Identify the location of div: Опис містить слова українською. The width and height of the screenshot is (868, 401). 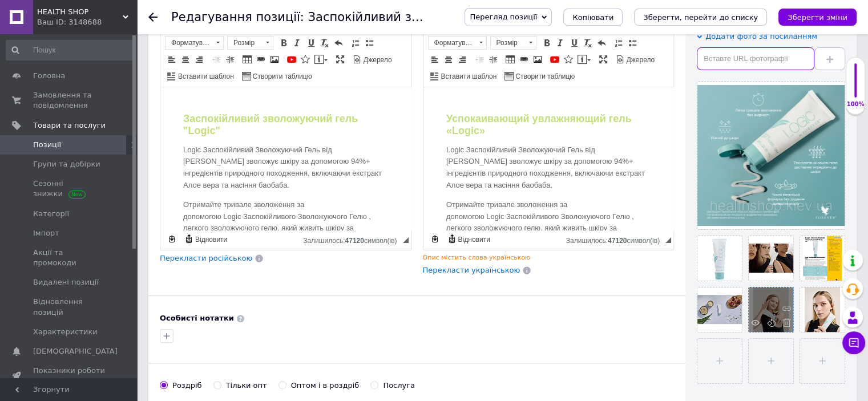
(548, 257).